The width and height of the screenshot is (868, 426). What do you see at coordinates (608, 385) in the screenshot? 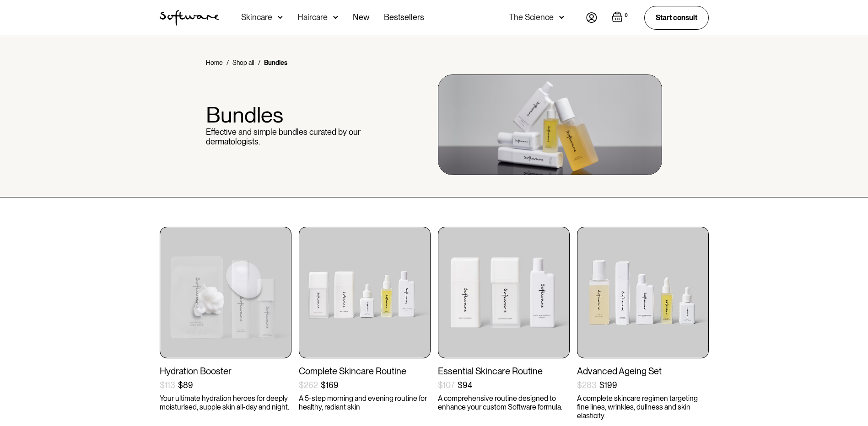
I see `div: $199` at bounding box center [608, 385].